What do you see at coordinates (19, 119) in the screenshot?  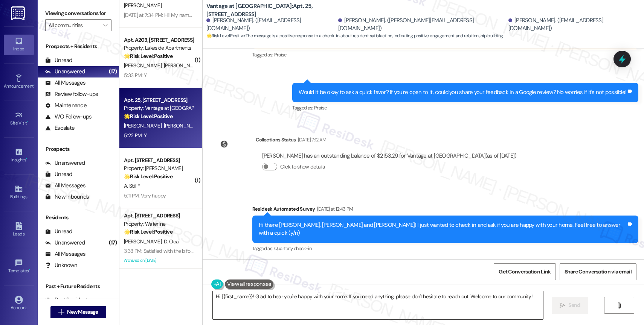 I see `a: Site Visit •` at bounding box center [19, 119].